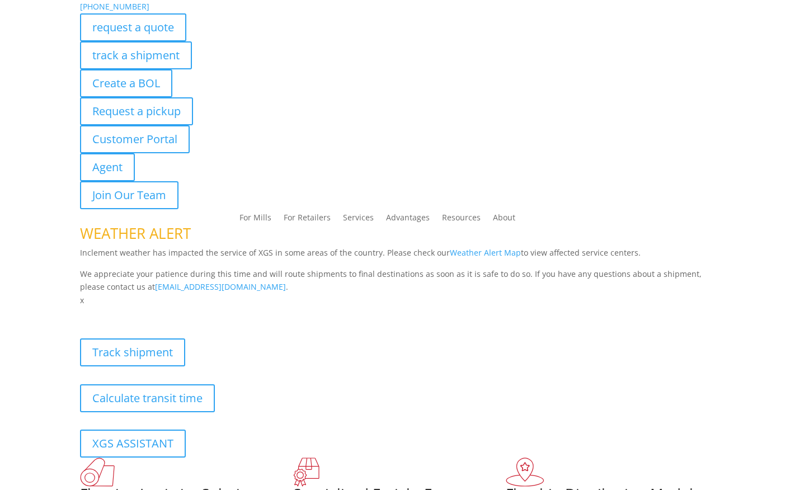 This screenshot has height=490, width=799. Describe the element at coordinates (485, 252) in the screenshot. I see `a: Weather Alert Map` at that location.